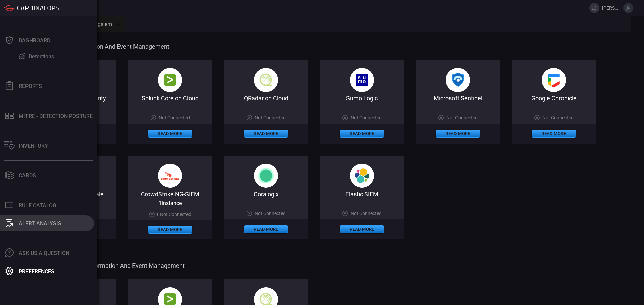 The width and height of the screenshot is (644, 305). What do you see at coordinates (33, 146) in the screenshot?
I see `div: Inventory` at bounding box center [33, 146].